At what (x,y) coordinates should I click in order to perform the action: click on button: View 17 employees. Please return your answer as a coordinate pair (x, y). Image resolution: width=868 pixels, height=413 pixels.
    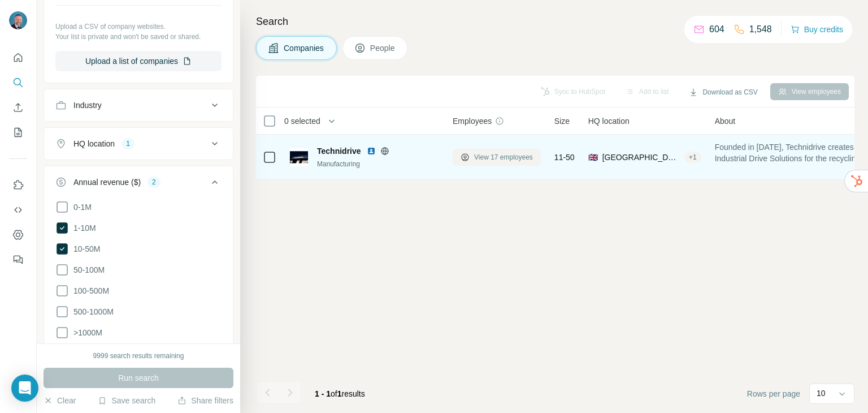
    Looking at the image, I should click on (496, 157).